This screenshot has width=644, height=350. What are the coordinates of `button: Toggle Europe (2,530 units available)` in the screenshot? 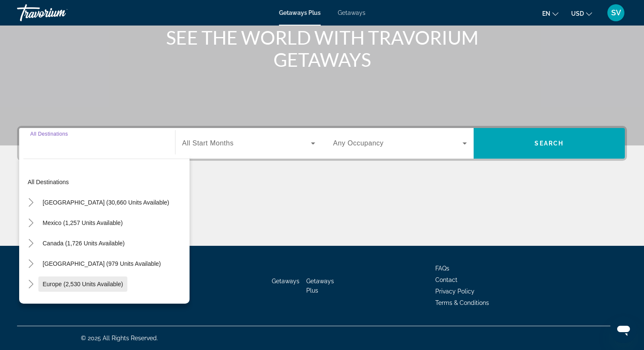 It's located at (30, 284).